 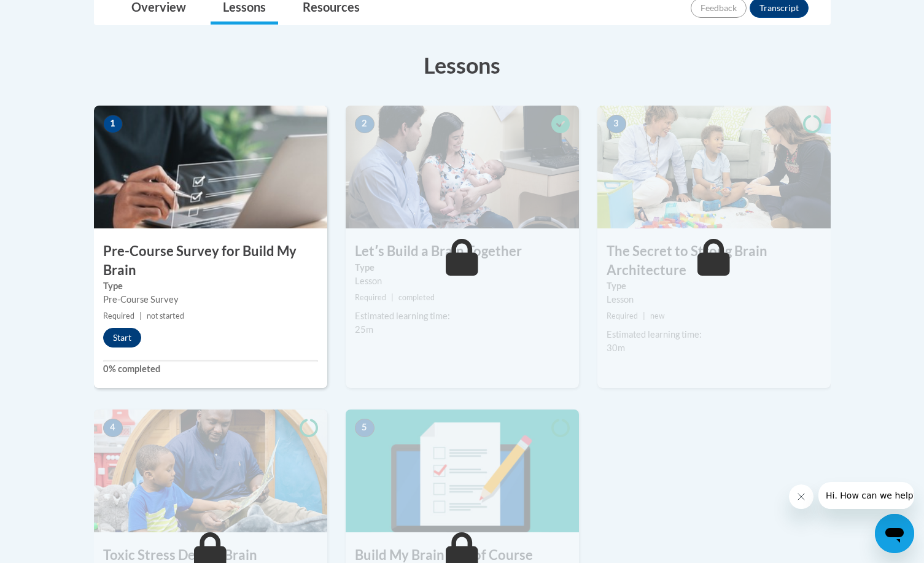 What do you see at coordinates (416, 297) in the screenshot?
I see `span: completed` at bounding box center [416, 297].